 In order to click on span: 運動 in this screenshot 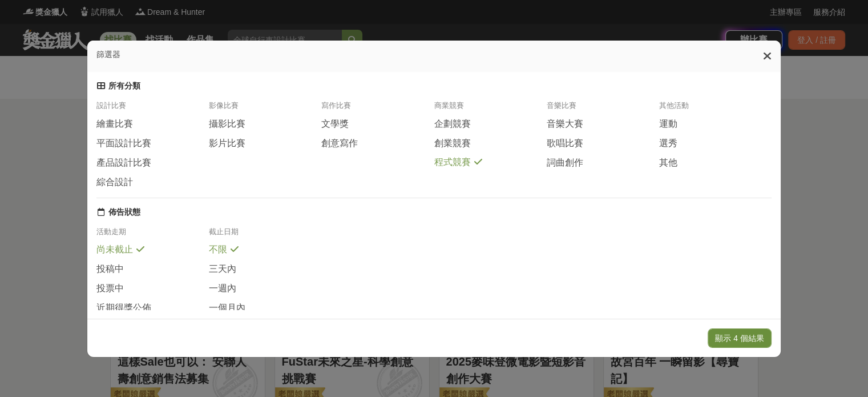, I will do `click(668, 124)`.